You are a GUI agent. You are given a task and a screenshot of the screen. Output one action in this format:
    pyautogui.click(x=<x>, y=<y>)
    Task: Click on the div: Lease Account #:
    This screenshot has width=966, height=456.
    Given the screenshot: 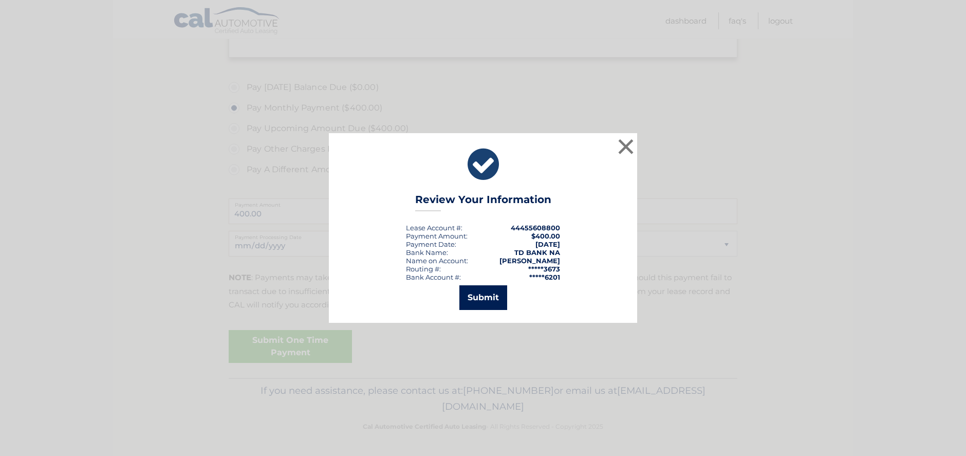 What is the action you would take?
    pyautogui.click(x=434, y=228)
    